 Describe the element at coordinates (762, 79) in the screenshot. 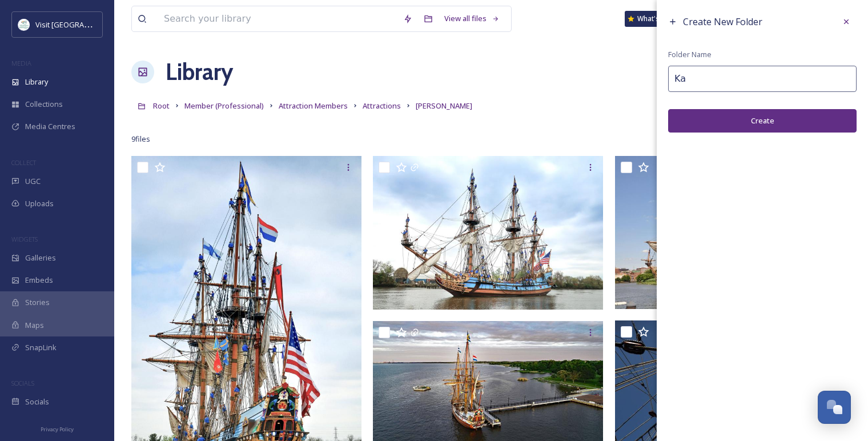

I see `input: Name` at that location.